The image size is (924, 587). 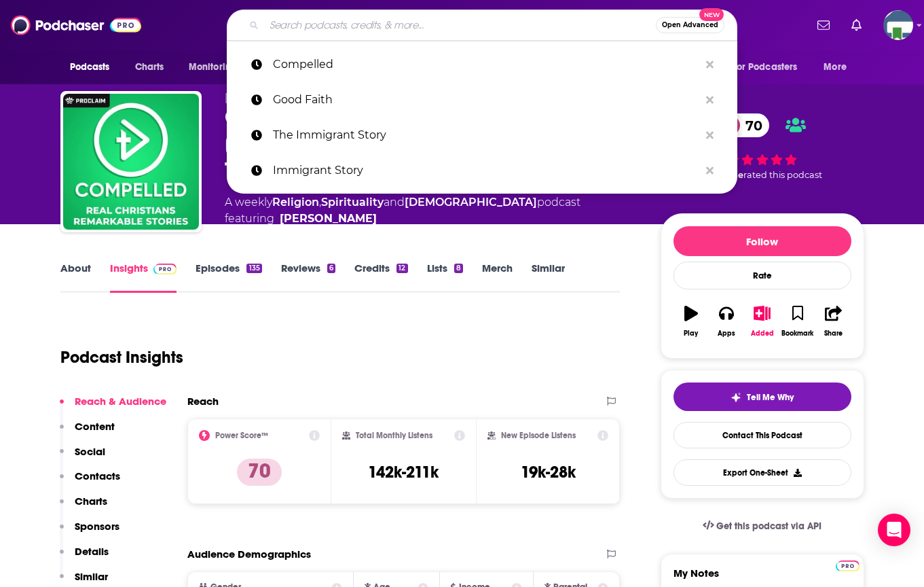 What do you see at coordinates (763, 397) in the screenshot?
I see `button: tell me why sparkleTell Me Why` at bounding box center [763, 397].